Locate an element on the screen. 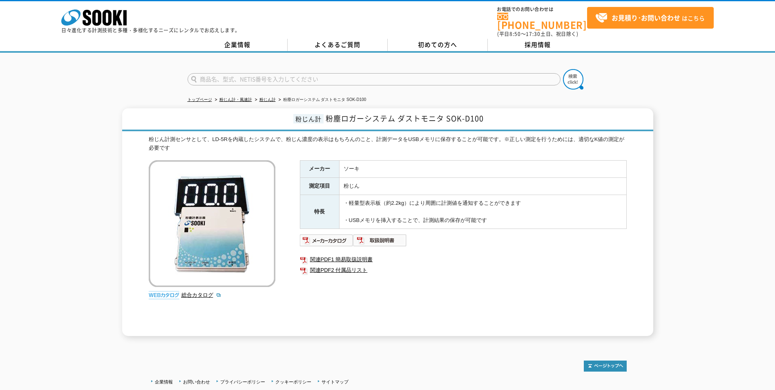 Image resolution: width=775 pixels, height=390 pixels. span: (平日 ～ 土日、祝日除く) is located at coordinates (538, 34).